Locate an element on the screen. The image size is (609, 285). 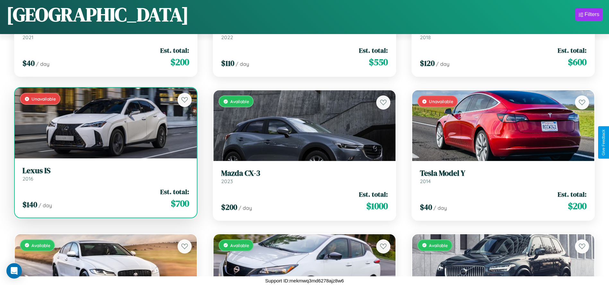
span: 2022 is located at coordinates (227, 37).